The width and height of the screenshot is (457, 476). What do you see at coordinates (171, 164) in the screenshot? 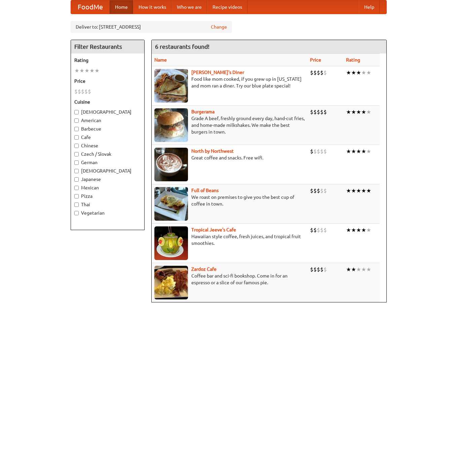
I see `img: north.jpg` at bounding box center [171, 164].